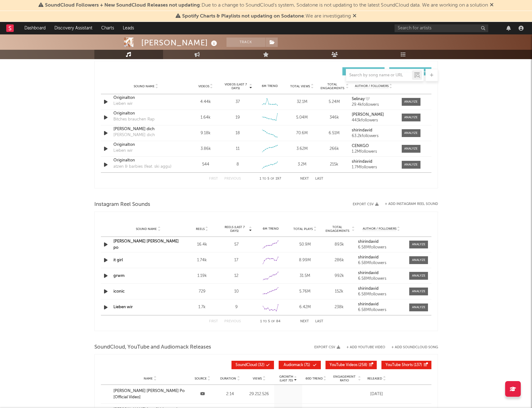 This screenshot has height=408, width=532. I want to click on div: 2:14, so click(230, 394).